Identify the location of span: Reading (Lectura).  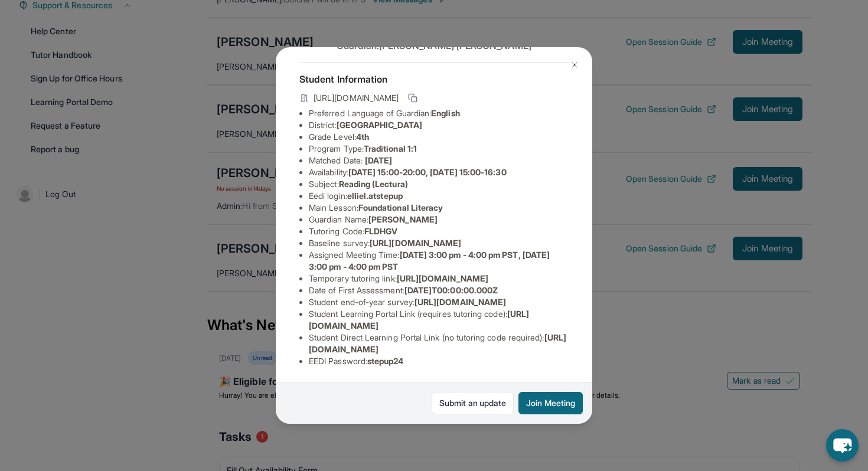
(373, 184).